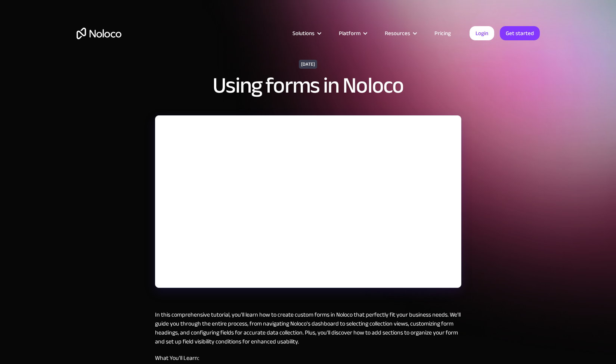  Describe the element at coordinates (308, 358) in the screenshot. I see `p: What You'll Learn:` at that location.